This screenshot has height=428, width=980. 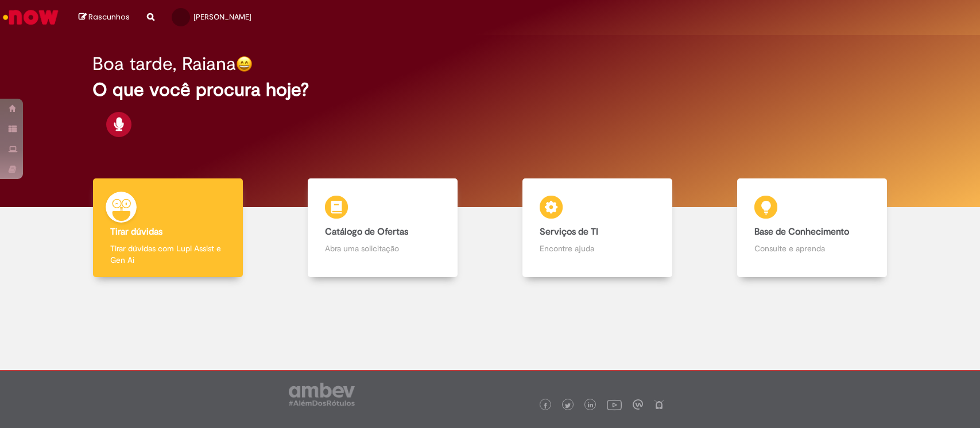 What do you see at coordinates (164, 64) in the screenshot?
I see `h2: Boa tarde, Raiana` at bounding box center [164, 64].